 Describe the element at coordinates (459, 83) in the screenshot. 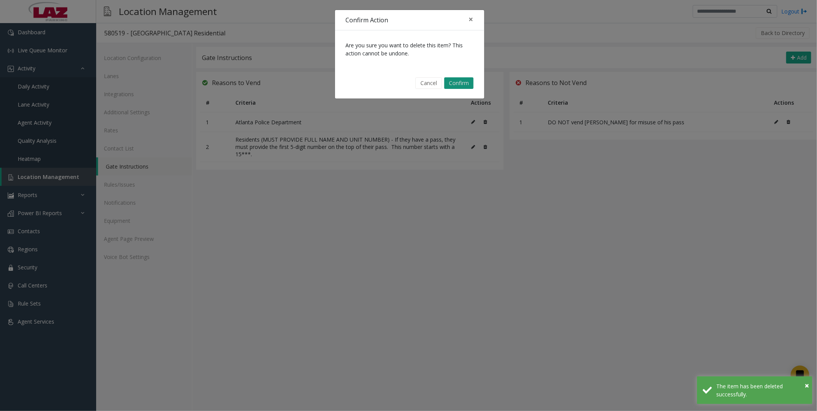

I see `button: Confirm` at that location.